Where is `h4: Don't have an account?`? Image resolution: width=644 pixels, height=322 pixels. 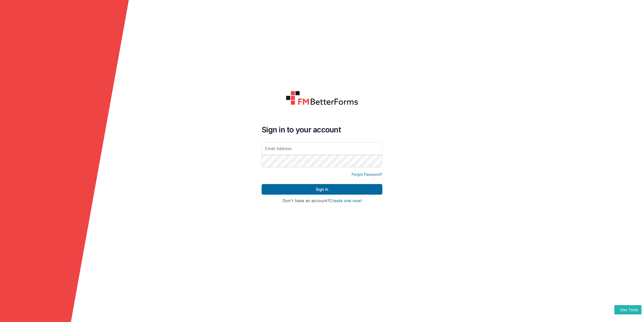 h4: Don't have an account? is located at coordinates (322, 201).